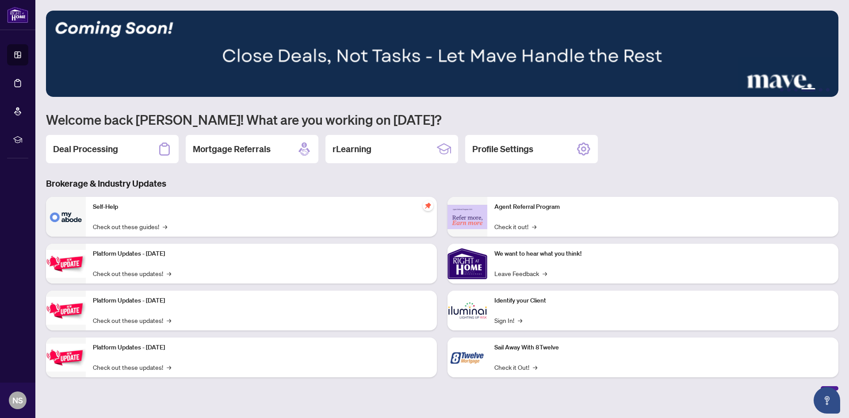 The height and width of the screenshot is (418, 849). Describe the element at coordinates (515, 226) in the screenshot. I see `a: Check it out!→` at that location.